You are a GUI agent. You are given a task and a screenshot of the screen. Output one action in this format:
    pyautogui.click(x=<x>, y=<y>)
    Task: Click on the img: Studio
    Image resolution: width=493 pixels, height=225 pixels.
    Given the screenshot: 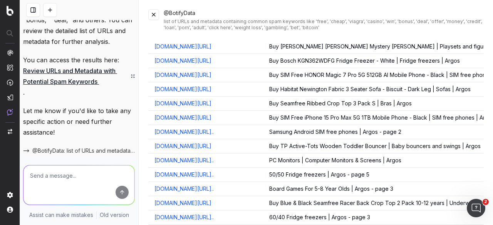 What is the action you would take?
    pyautogui.click(x=10, y=97)
    